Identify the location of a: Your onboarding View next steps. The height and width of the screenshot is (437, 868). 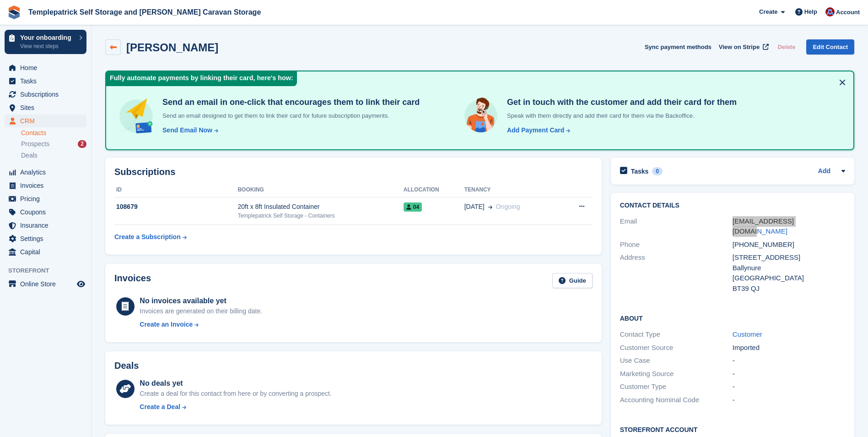
(45, 42).